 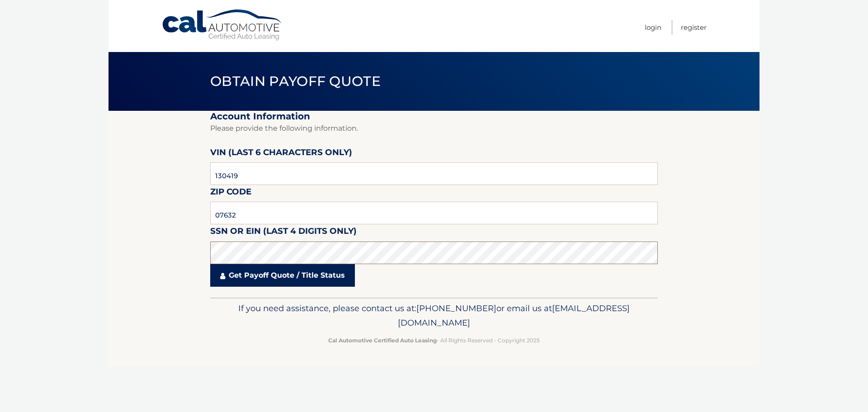 I want to click on a: Register, so click(x=694, y=27).